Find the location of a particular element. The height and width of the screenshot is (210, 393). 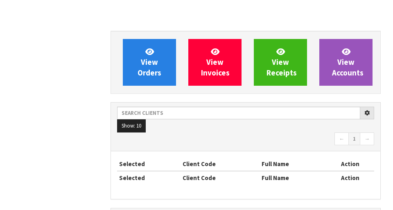

span: View Receipts is located at coordinates (282, 62).